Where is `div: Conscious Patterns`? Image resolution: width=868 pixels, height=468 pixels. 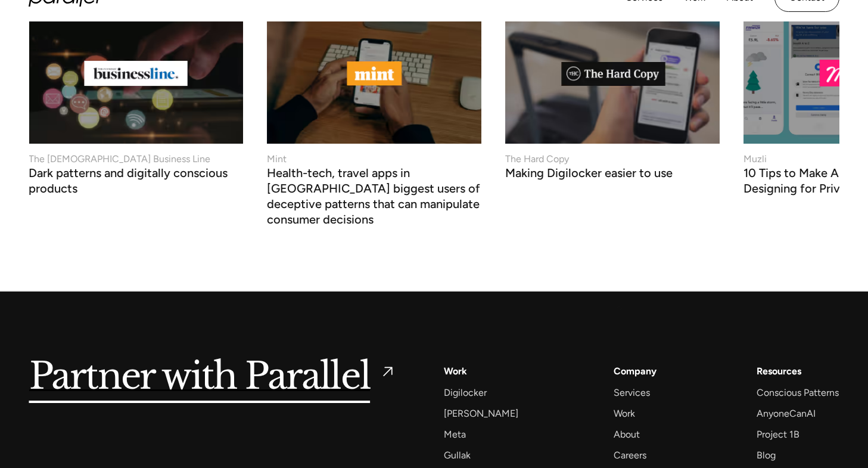 div: Conscious Patterns is located at coordinates (798, 392).